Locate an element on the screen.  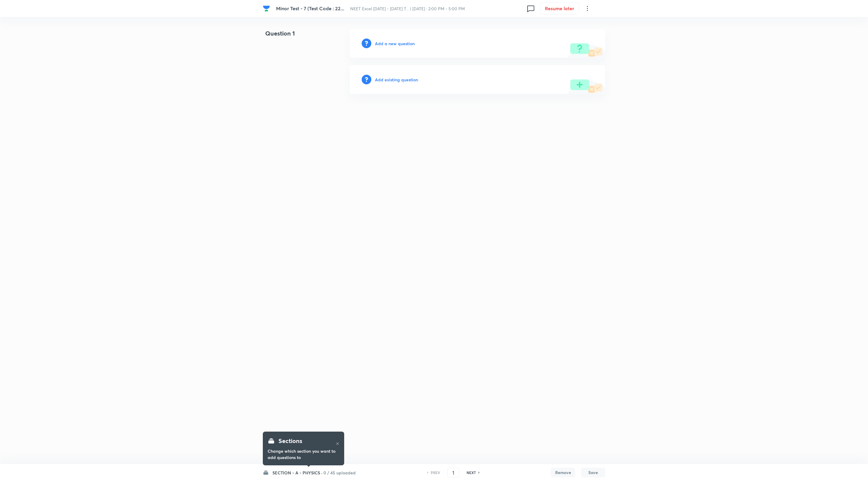
h6: Add existing question is located at coordinates (396, 79).